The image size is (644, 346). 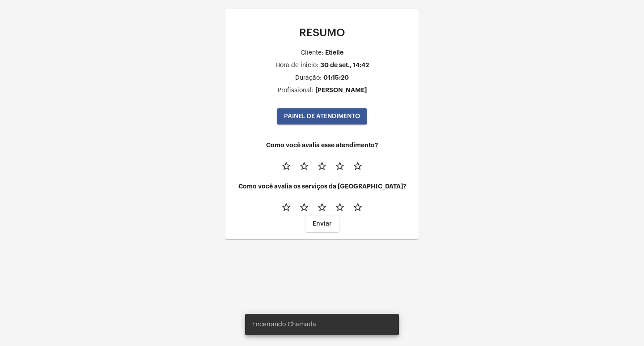 What do you see at coordinates (322, 116) in the screenshot?
I see `button: PAINEL DE ATENDIMENTO` at bounding box center [322, 116].